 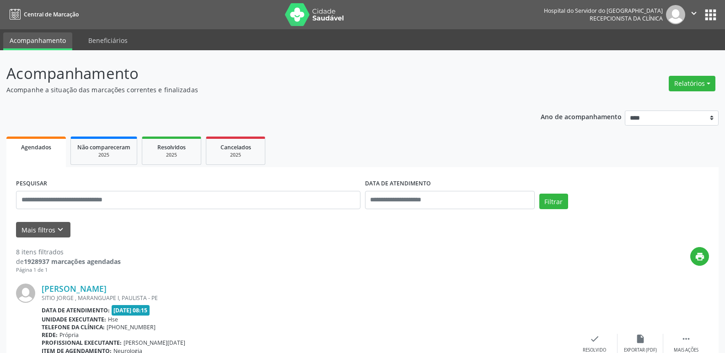 What do you see at coordinates (81, 343) in the screenshot?
I see `b: Profissional executante:` at bounding box center [81, 343].